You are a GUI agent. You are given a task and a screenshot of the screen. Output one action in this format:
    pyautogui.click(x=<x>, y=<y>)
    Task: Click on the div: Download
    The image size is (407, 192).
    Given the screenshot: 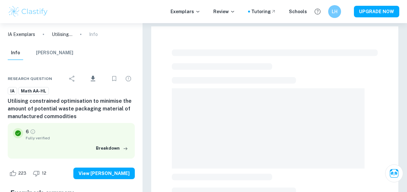 What is the action you would take?
    pyautogui.click(x=93, y=79)
    